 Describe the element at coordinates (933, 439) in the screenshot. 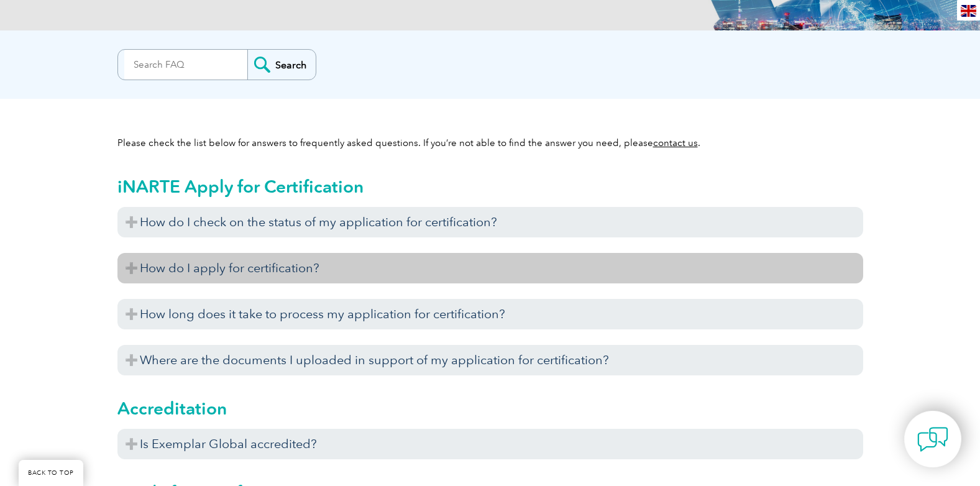

I see `img: contact-chat.png` at that location.